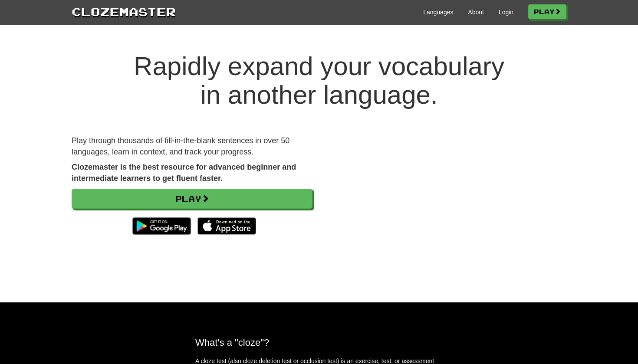 This screenshot has height=364, width=638. I want to click on a: Languages, so click(438, 12).